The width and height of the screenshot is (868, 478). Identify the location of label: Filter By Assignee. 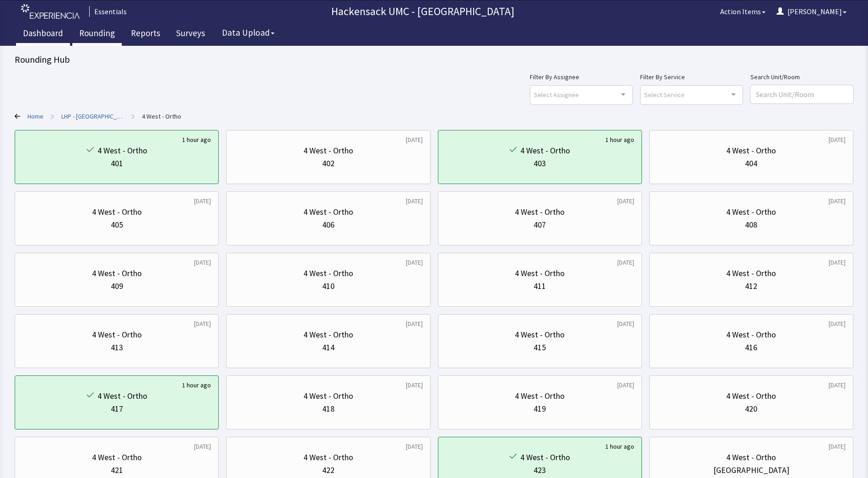
(581, 77).